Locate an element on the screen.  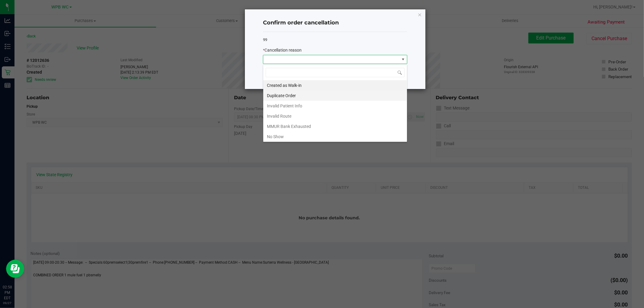
li: Duplicate Order is located at coordinates (335, 96).